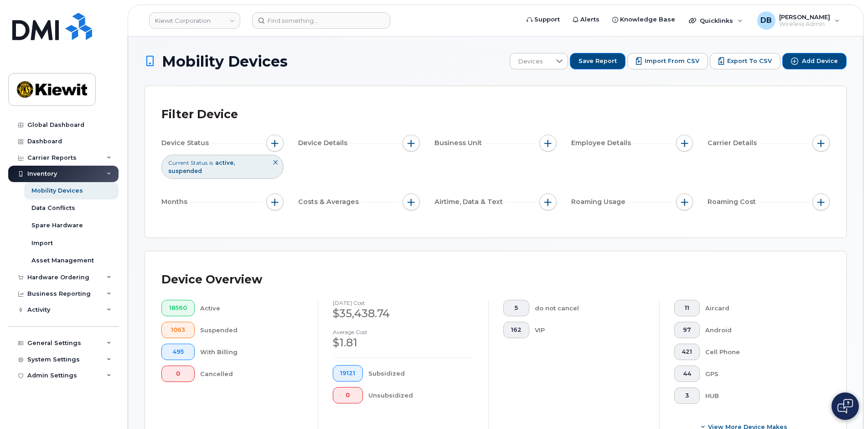 This screenshot has width=868, height=429. Describe the element at coordinates (814, 61) in the screenshot. I see `button: Add Device` at that location.